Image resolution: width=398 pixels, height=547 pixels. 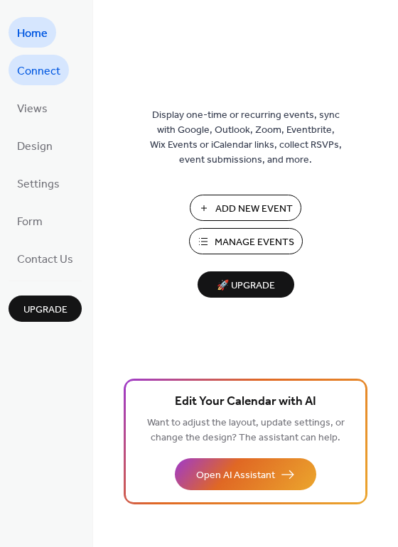 What do you see at coordinates (45, 259) in the screenshot?
I see `span: Contact Us` at bounding box center [45, 259].